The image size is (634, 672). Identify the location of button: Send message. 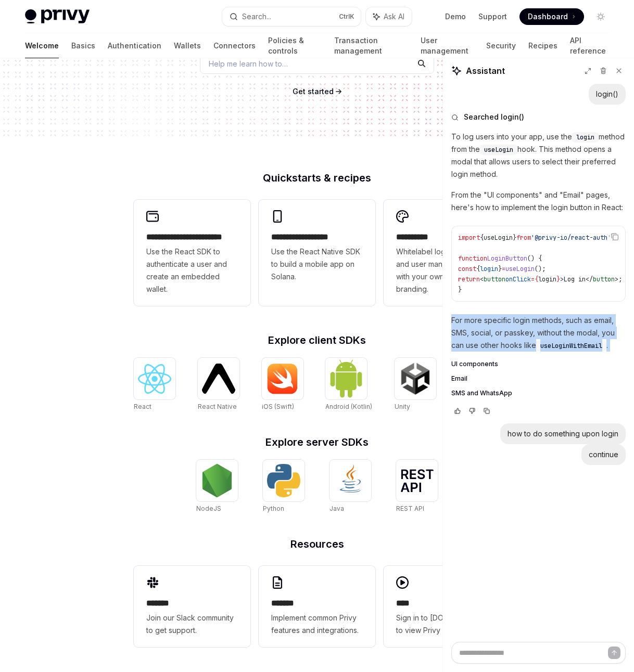
(614, 653).